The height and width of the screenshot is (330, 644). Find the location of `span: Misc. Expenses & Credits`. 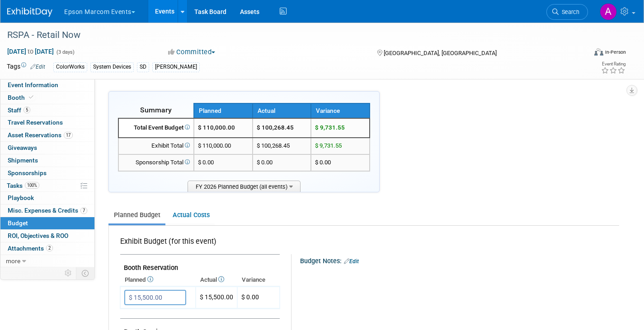

span: Misc. Expenses & Credits is located at coordinates (47, 210).